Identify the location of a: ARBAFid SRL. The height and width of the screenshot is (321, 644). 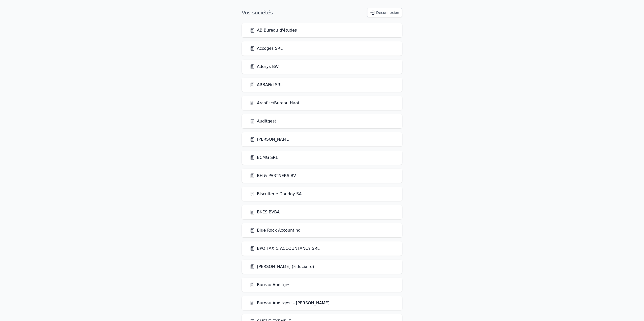
(266, 85).